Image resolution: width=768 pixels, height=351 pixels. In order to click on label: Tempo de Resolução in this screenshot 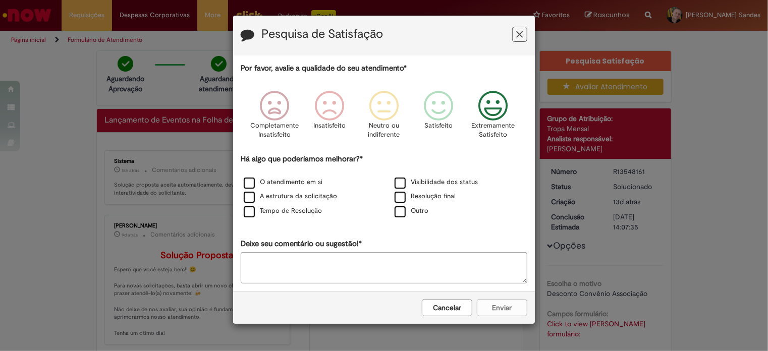, I will do `click(283, 211)`.